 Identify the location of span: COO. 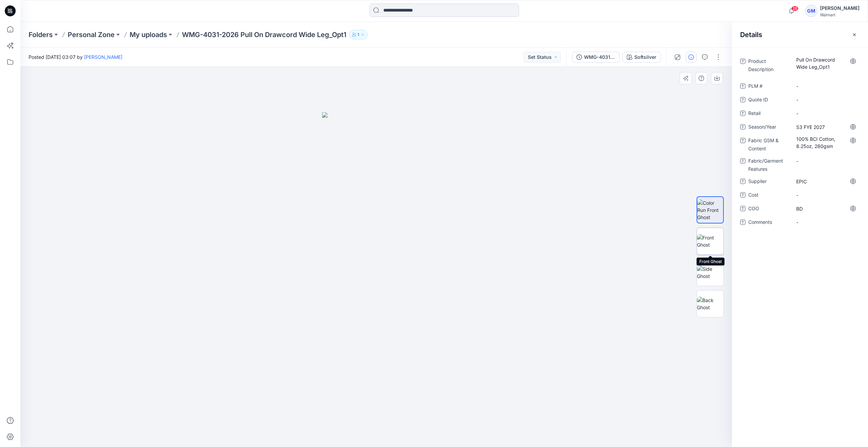
(769, 209).